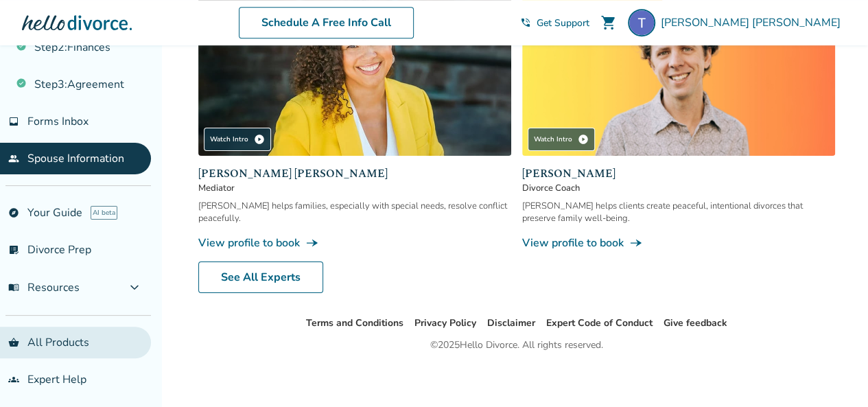 Image resolution: width=868 pixels, height=407 pixels. I want to click on span: expand_more, so click(134, 287).